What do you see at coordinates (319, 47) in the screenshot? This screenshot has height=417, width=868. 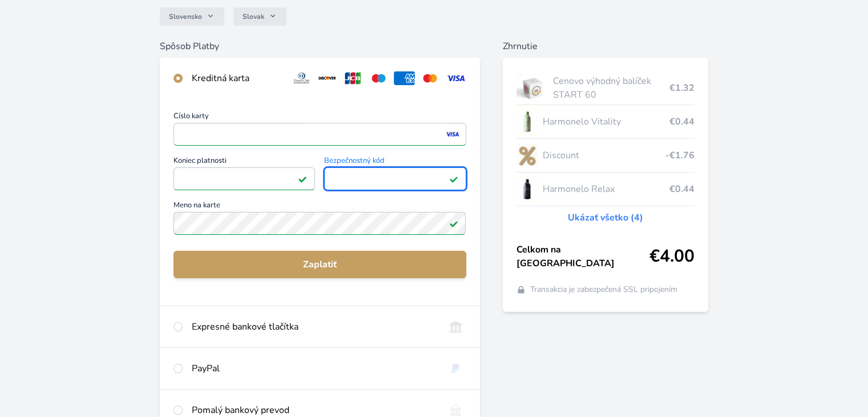 I see `h6: Spôsob Platby` at bounding box center [319, 47].